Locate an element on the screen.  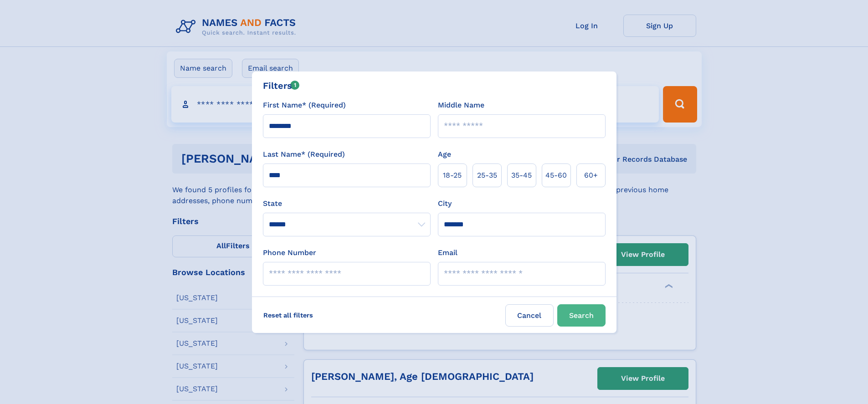
label: Cancel is located at coordinates (529, 315).